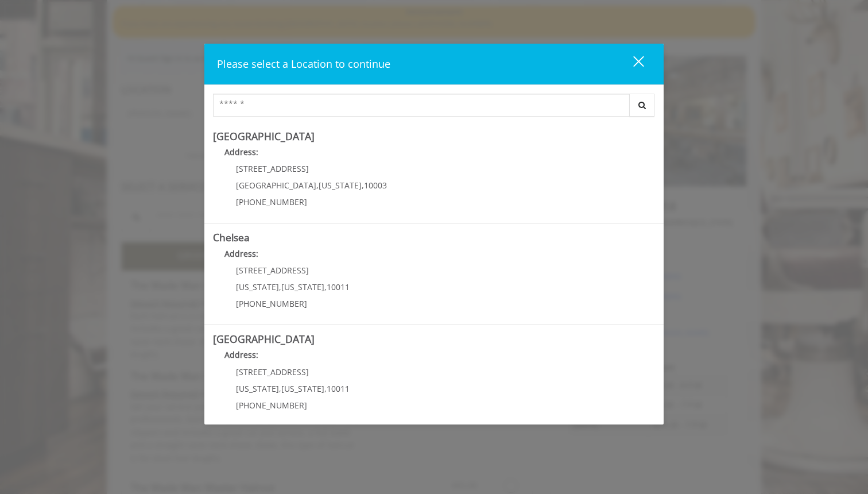 The image size is (868, 494). Describe the element at coordinates (304, 64) in the screenshot. I see `span: Please select a Location to continue` at that location.